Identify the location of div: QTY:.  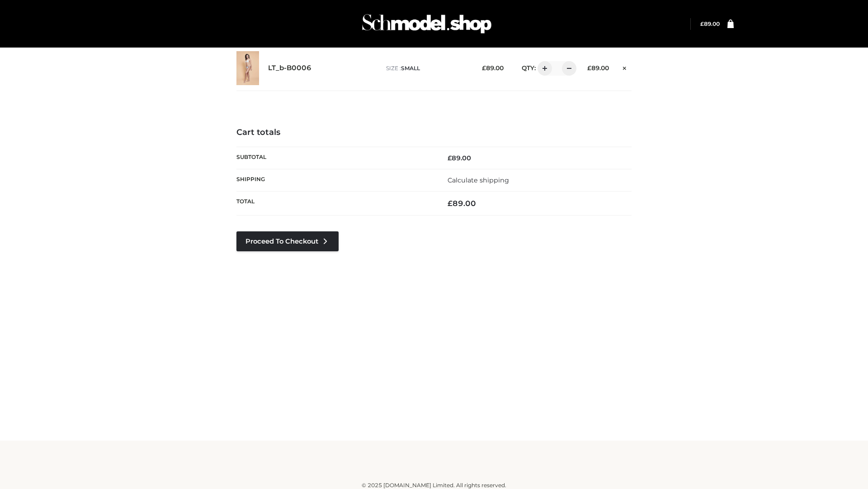
(543, 68).